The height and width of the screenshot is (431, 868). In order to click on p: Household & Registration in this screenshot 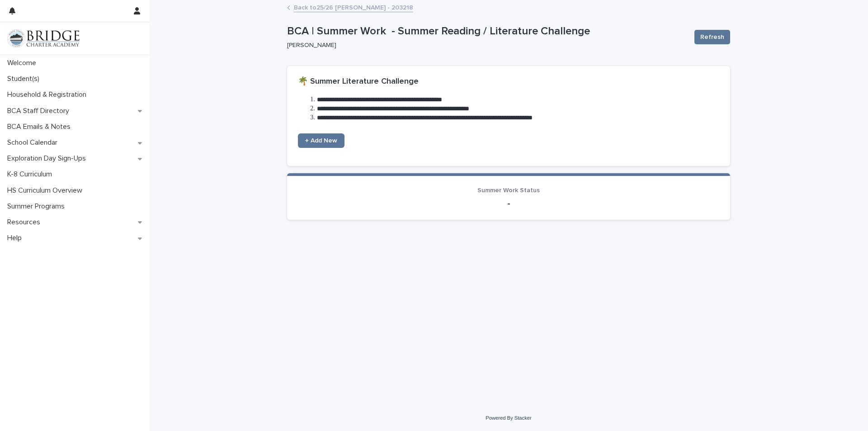, I will do `click(48, 94)`.